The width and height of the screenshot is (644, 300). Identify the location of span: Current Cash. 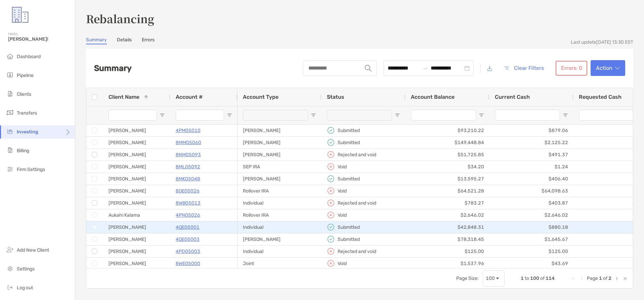
(512, 97).